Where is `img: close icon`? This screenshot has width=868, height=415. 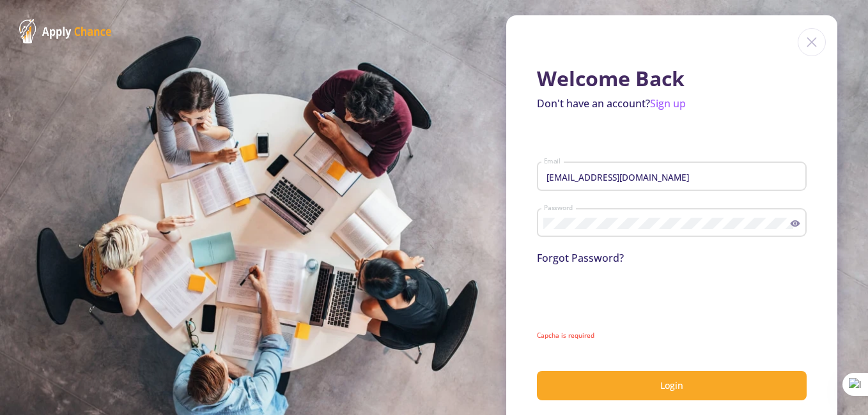 img: close icon is located at coordinates (812, 42).